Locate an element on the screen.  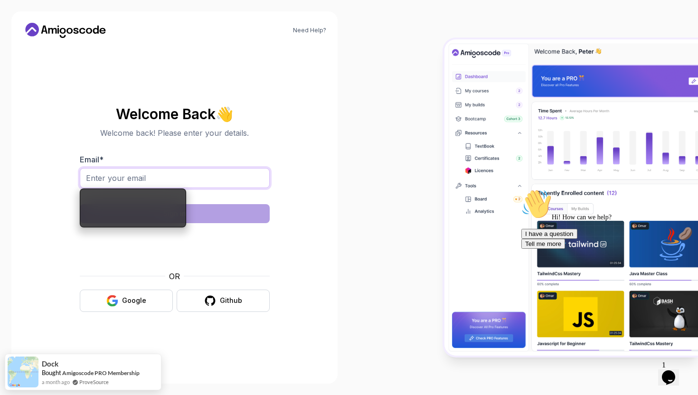
a: Need Help? is located at coordinates (309, 30).